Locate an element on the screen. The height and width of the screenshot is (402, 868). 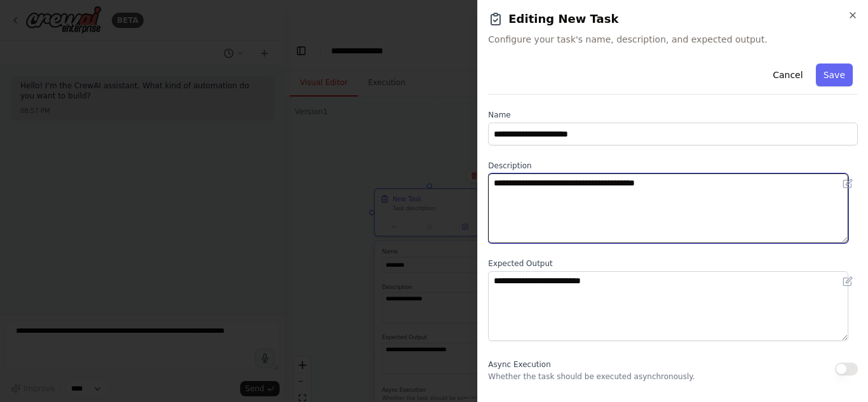
button: Save is located at coordinates (834, 75).